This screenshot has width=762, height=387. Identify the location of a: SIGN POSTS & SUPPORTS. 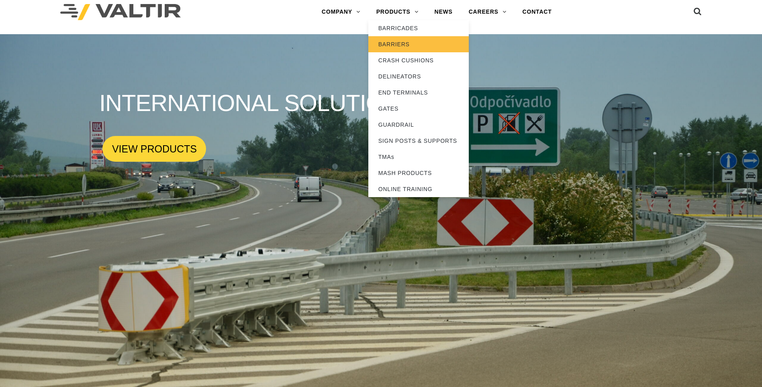
(419, 141).